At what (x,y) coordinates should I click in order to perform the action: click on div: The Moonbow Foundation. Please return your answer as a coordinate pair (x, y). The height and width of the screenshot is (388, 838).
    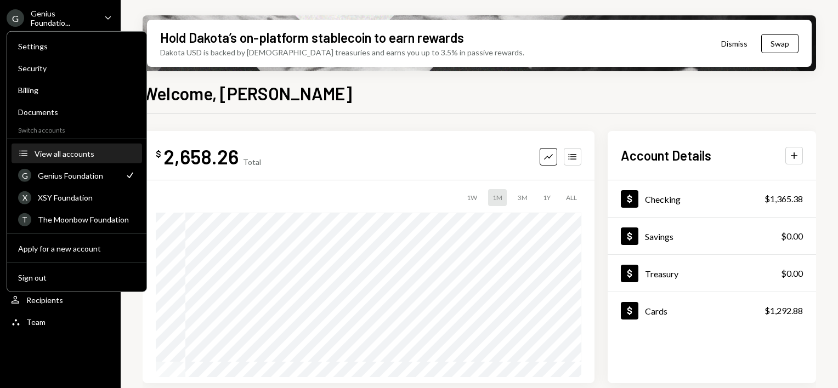
    Looking at the image, I should click on (87, 219).